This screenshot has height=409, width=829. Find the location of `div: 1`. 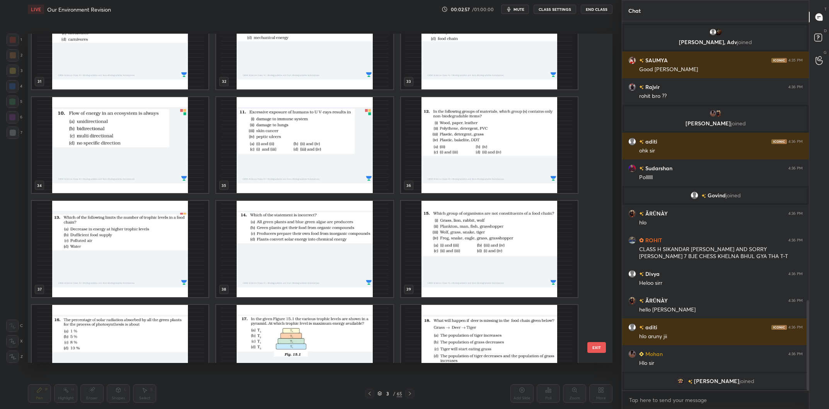

div: 1 is located at coordinates (14, 40).